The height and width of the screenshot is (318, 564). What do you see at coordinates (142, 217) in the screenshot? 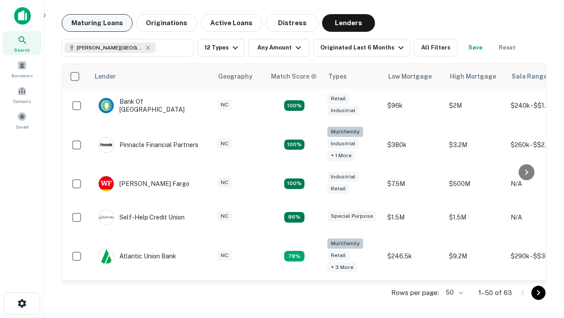
I see `div: Self-help Credit Union` at bounding box center [142, 217].